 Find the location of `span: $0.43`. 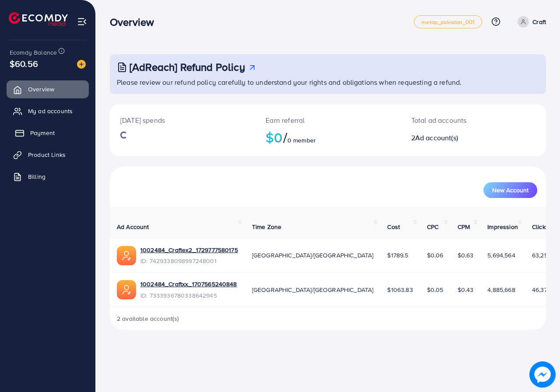

span: $0.43 is located at coordinates (465, 290).